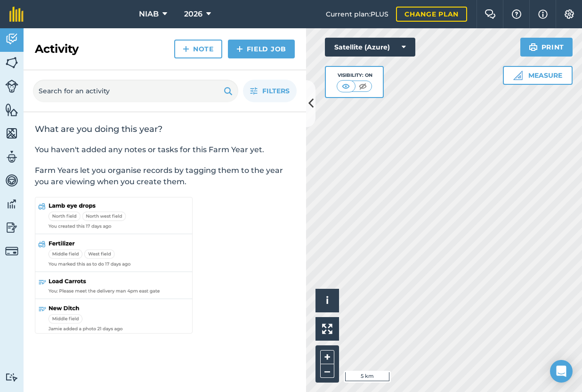 The height and width of the screenshot is (392, 582). What do you see at coordinates (276, 91) in the screenshot?
I see `span: Filters` at bounding box center [276, 91].